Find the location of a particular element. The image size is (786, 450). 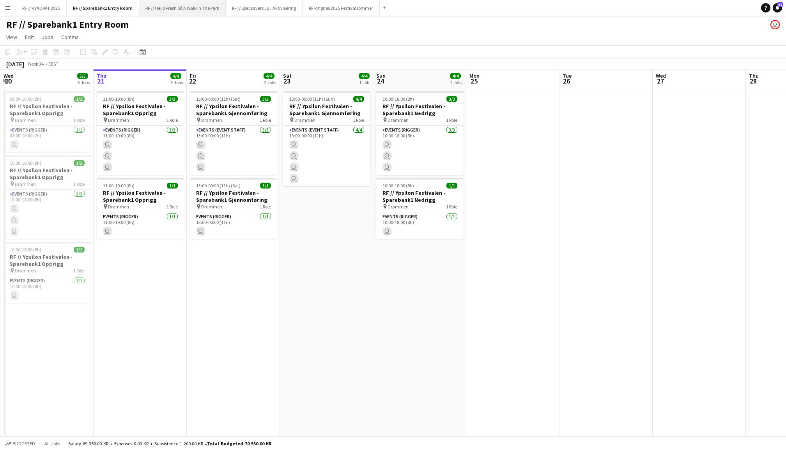

div: 10:00-18:00 (8h)3/3RF // Ypsilon Festivalen - Sparebank1 Nedrigg Drammen1 RoleEvents (Rigger)3/31... is located at coordinates (420, 133).